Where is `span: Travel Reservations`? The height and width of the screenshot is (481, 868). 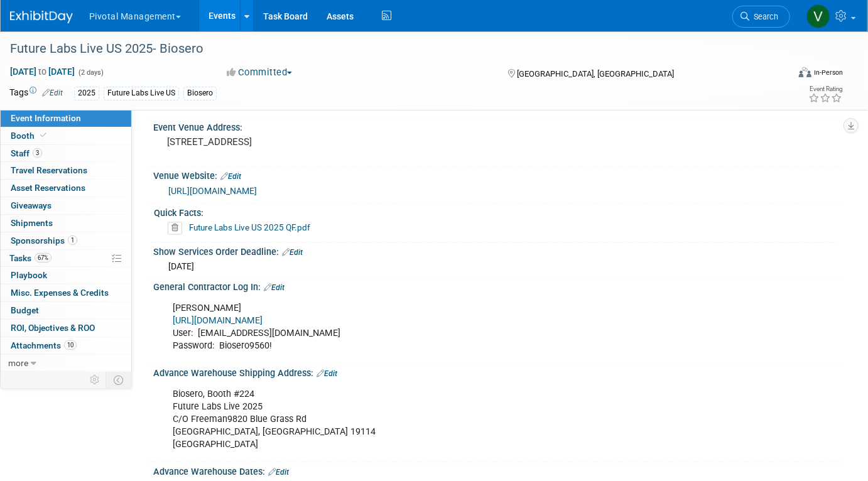
span: Travel Reservations is located at coordinates (49, 170).